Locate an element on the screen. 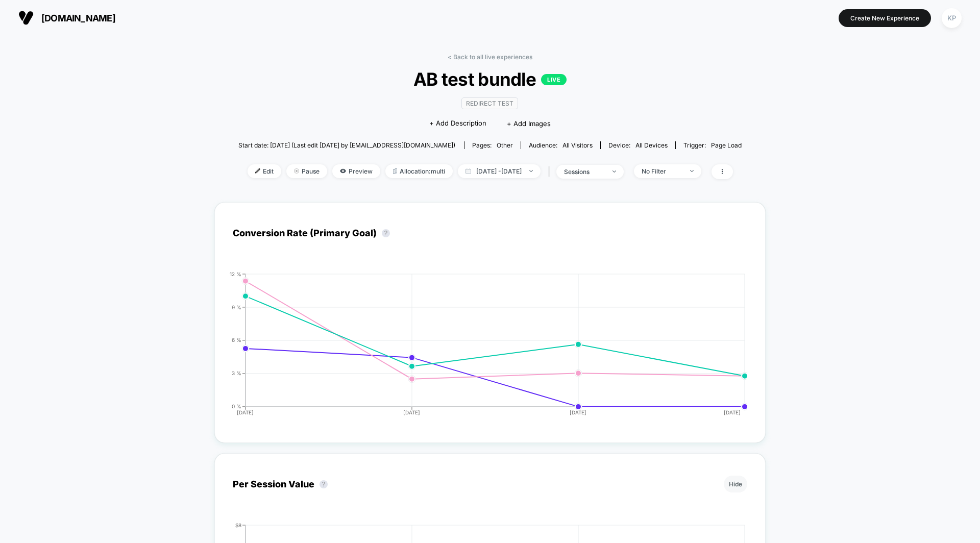 This screenshot has width=980, height=543. div: KP is located at coordinates (952, 18).